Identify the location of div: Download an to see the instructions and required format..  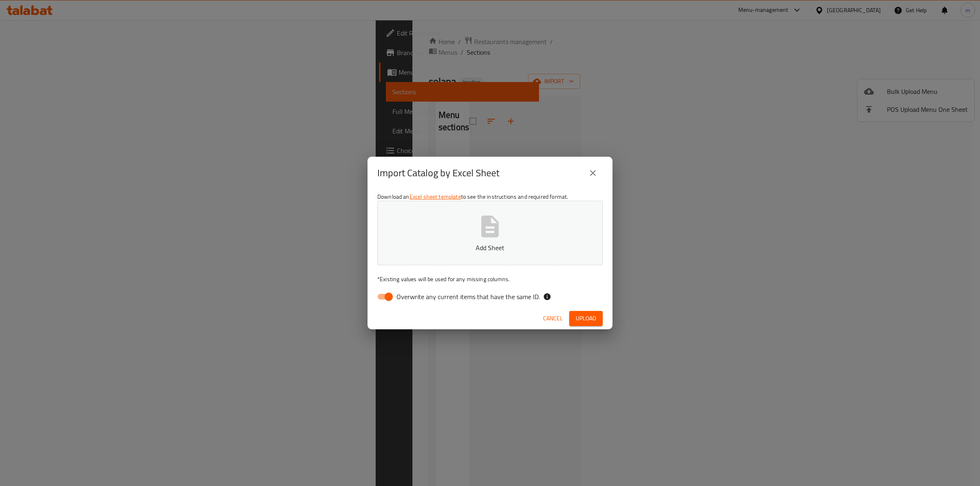
(490, 248).